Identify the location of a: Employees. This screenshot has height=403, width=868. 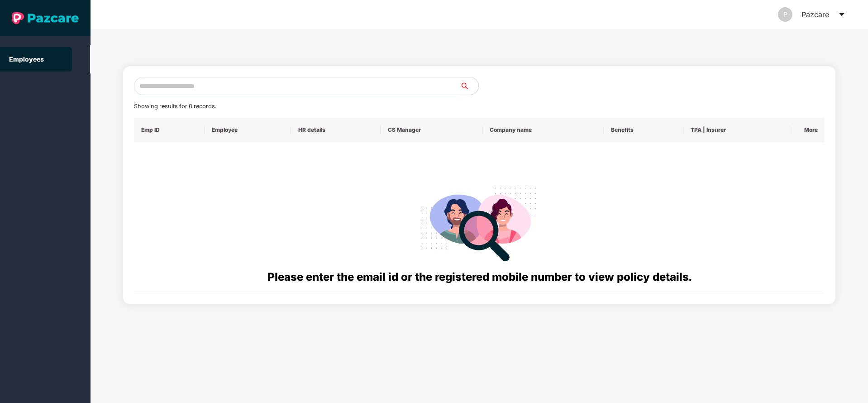
(26, 59).